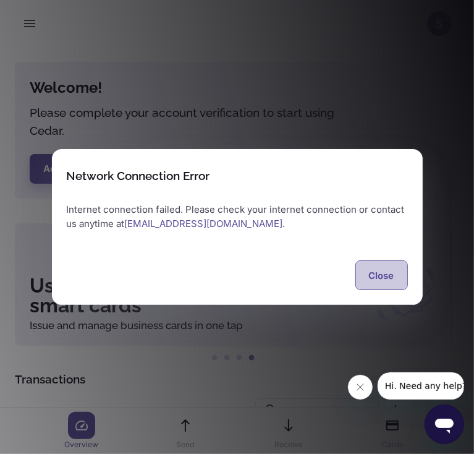 This screenshot has height=454, width=474. What do you see at coordinates (238, 216) in the screenshot?
I see `p: Internet connection failed. Please check your internet connection or contact us anytime at .` at bounding box center [238, 216].